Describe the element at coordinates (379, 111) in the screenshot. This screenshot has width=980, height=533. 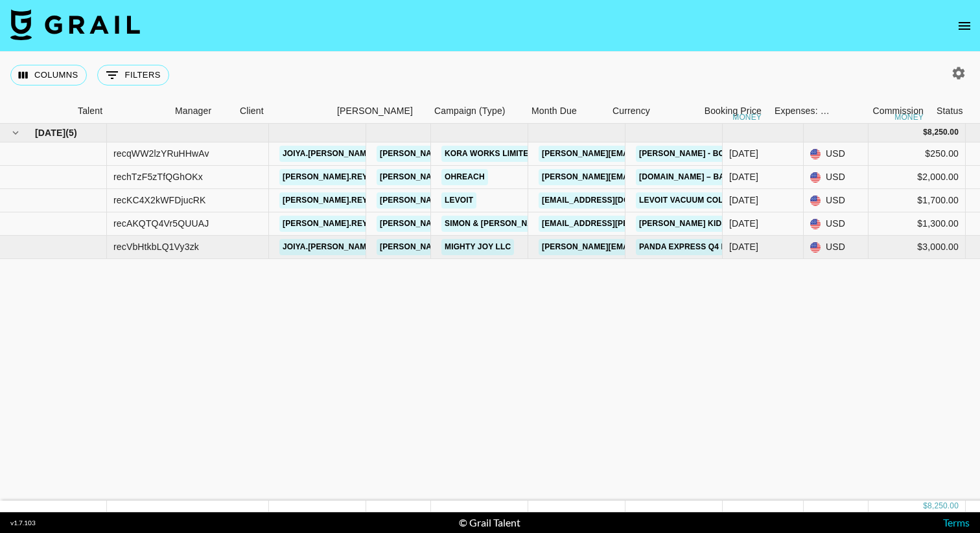
I see `div: Booker` at that location.